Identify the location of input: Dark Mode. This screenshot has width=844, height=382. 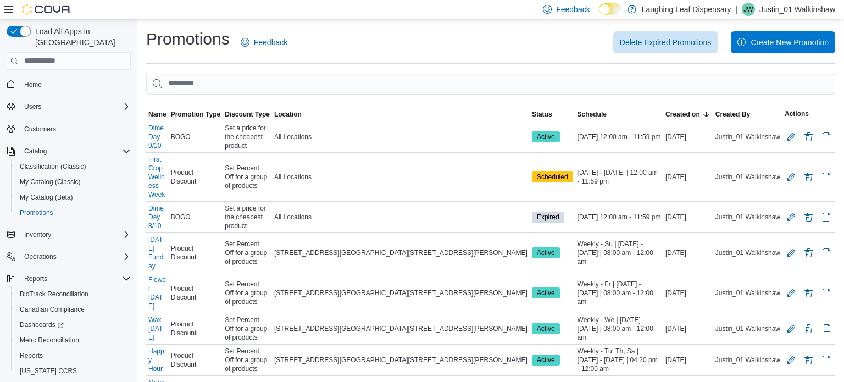
(611, 9).